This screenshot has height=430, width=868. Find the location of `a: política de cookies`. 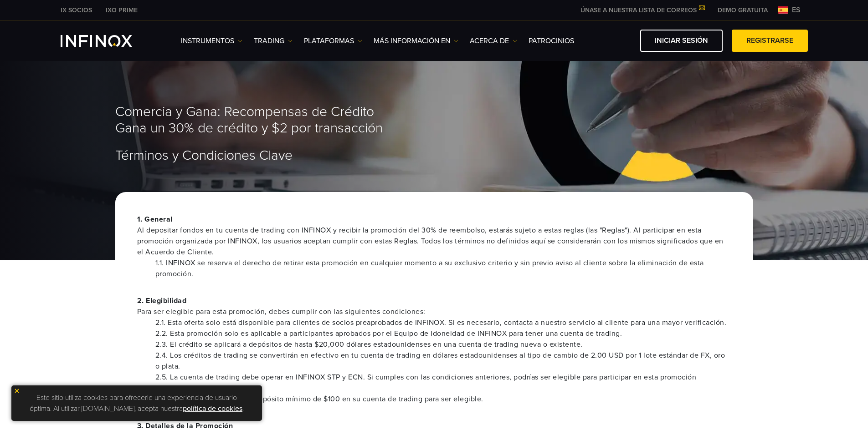

a: política de cookies is located at coordinates (212, 409).